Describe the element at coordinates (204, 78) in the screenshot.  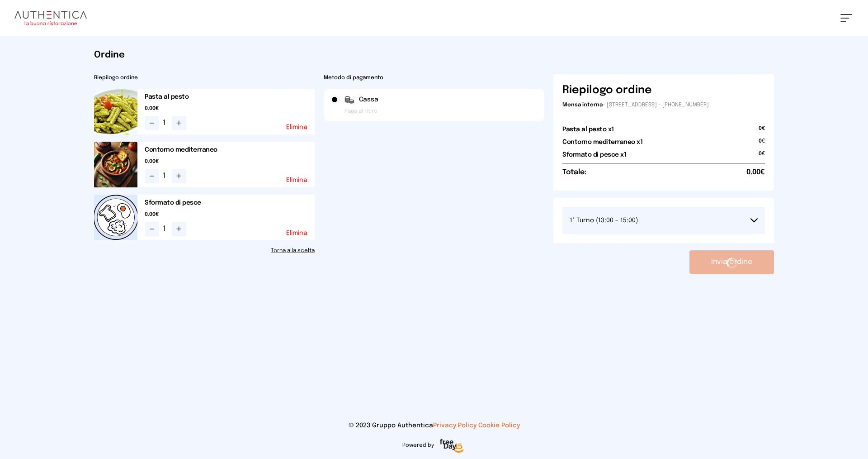
I see `h2: Riepilogo ordine` at that location.